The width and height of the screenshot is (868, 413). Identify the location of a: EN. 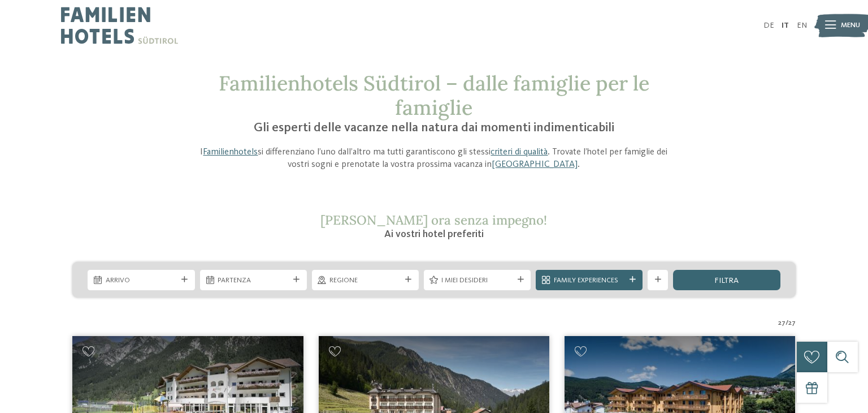
(802, 25).